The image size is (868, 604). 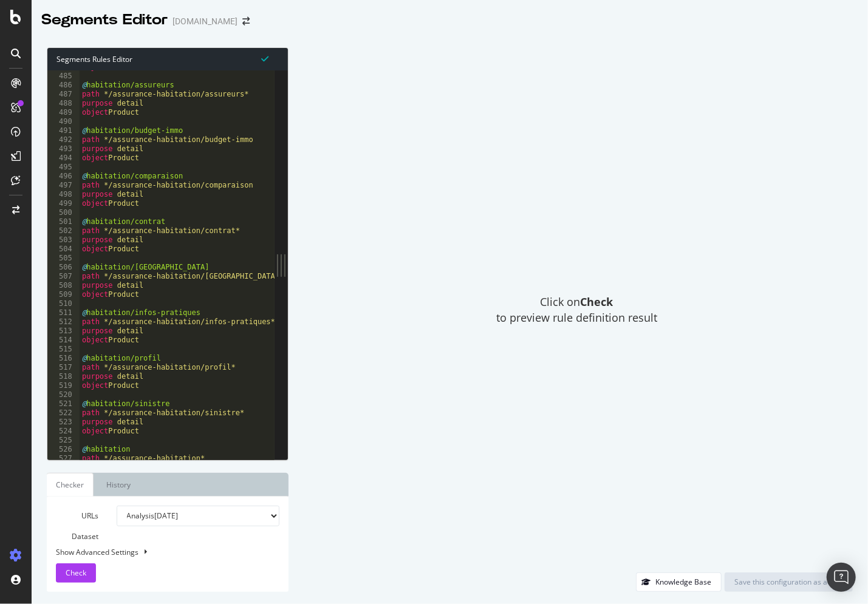 I want to click on div: 497, so click(x=63, y=185).